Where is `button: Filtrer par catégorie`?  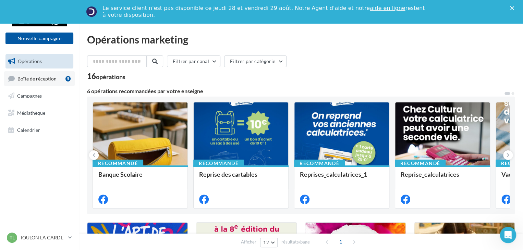 button: Filtrer par catégorie is located at coordinates (255, 61).